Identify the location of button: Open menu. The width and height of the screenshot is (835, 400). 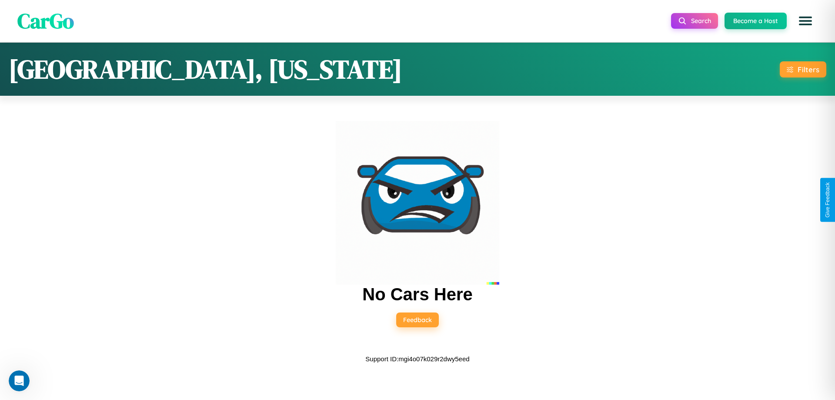
(806, 21).